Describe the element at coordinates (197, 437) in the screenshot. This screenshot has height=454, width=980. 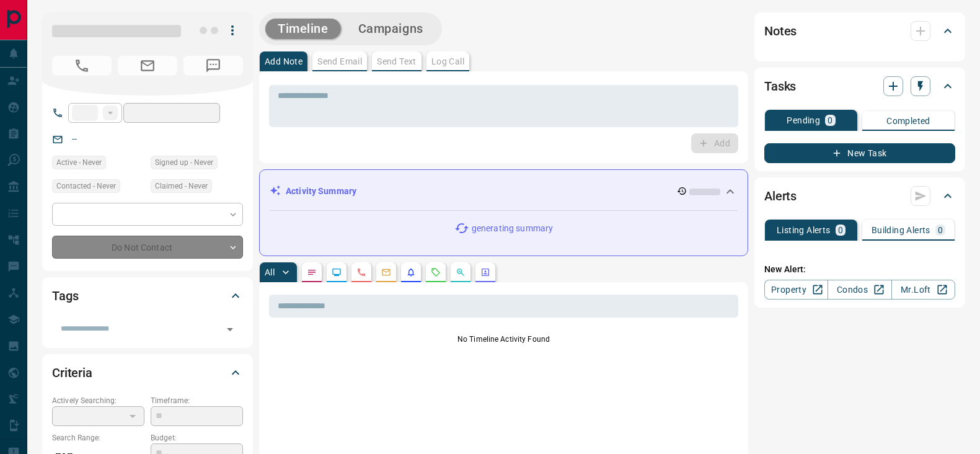
I see `p: Budget:` at that location.